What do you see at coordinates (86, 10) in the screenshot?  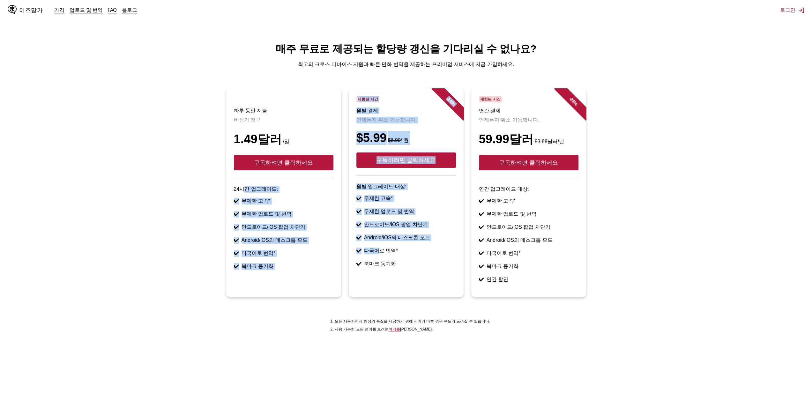 I see `a: 업로드 및 번역` at bounding box center [86, 10].